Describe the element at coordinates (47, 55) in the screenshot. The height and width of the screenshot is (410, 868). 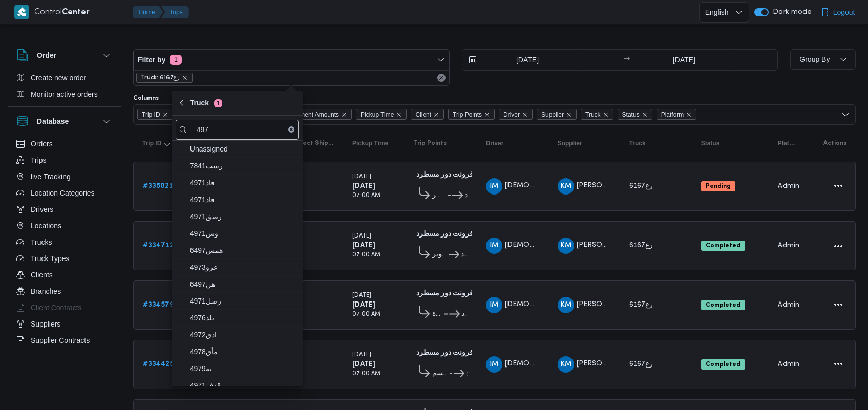
I see `h3: Order` at that location.